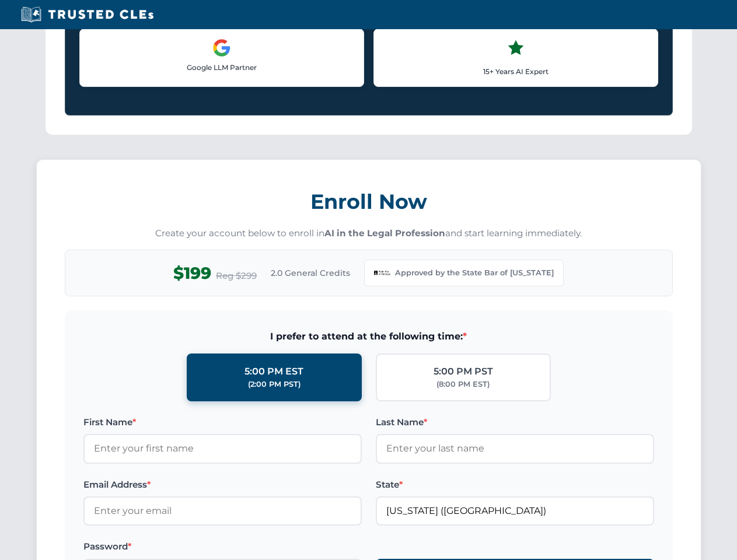  I want to click on img: Trusted CLEs, so click(87, 15).